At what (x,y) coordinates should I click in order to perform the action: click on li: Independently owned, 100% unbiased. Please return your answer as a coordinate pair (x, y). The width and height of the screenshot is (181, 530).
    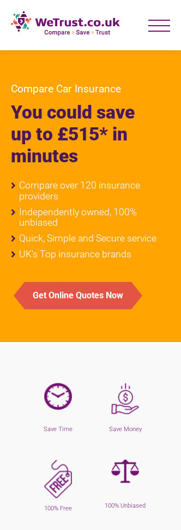
    Looking at the image, I should click on (91, 218).